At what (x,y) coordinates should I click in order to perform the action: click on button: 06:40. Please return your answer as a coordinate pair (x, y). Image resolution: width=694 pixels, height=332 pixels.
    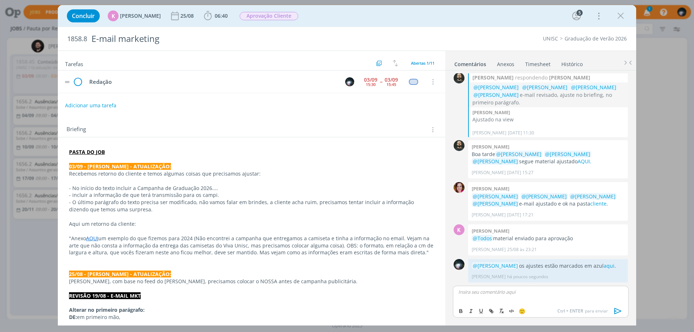
    Looking at the image, I should click on (216, 16).